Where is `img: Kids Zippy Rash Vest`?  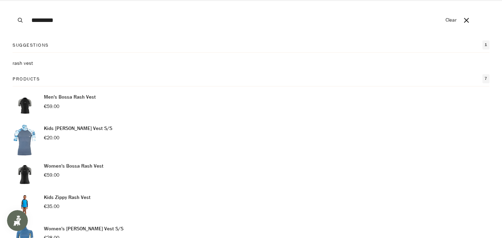
img: Kids Zippy Rash Vest is located at coordinates (25, 206).